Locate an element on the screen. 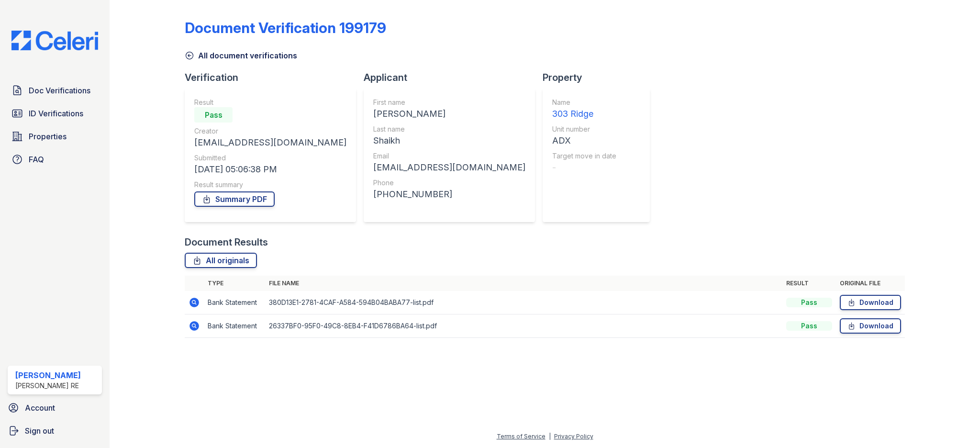 The image size is (980, 448). a: Sign out is located at coordinates (54, 431).